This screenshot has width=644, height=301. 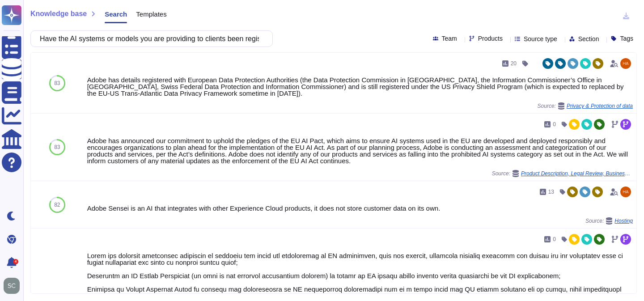 What do you see at coordinates (360, 86) in the screenshot?
I see `div: Adobe has details registered with European Data Protection Authorities (the Data Protection Commi...` at bounding box center [360, 86].